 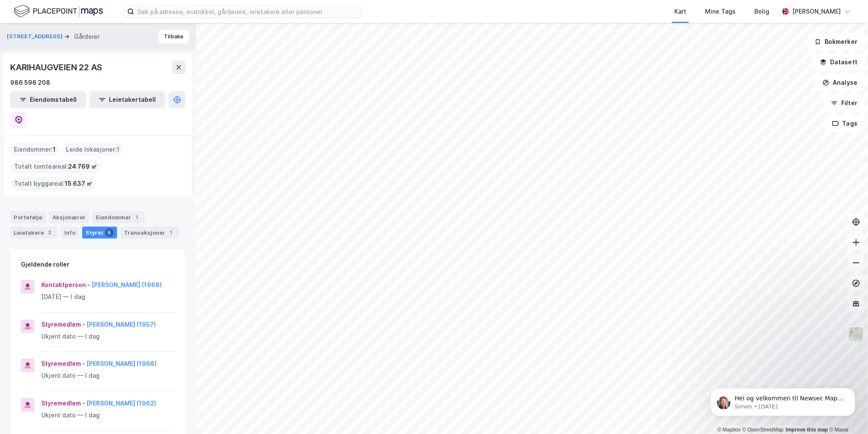 I want to click on a: OpenStreetMap, so click(x=762, y=430).